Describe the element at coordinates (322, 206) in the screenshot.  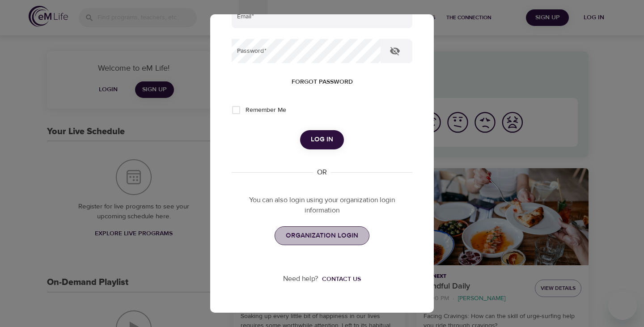
I see `p: You can also login using your organization login information` at that location.